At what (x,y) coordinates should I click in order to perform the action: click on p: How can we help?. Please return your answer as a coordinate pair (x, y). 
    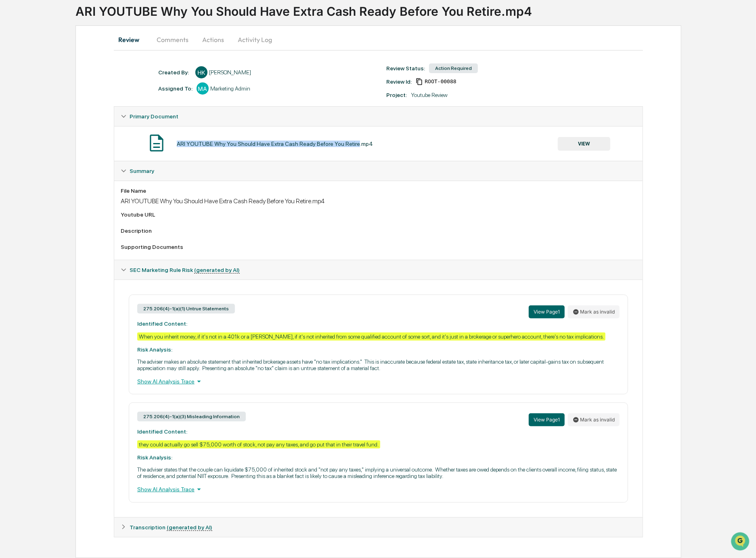
    Looking at the image, I should click on (78, 23).